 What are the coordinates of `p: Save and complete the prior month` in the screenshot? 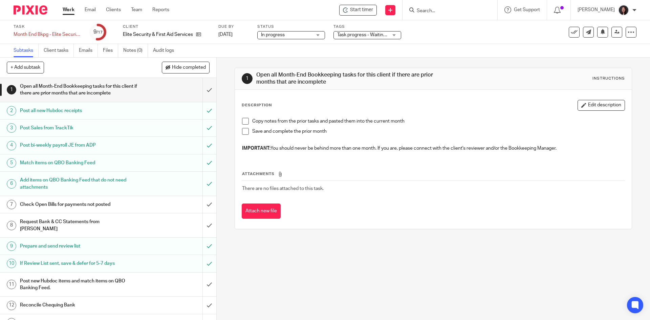 It's located at (438, 131).